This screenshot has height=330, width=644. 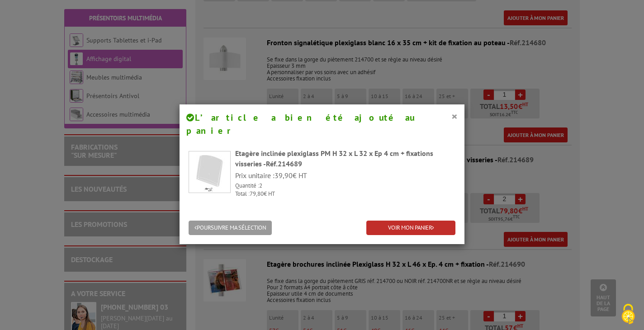 I want to click on button: Cookies (fenêtre modale), so click(x=628, y=314).